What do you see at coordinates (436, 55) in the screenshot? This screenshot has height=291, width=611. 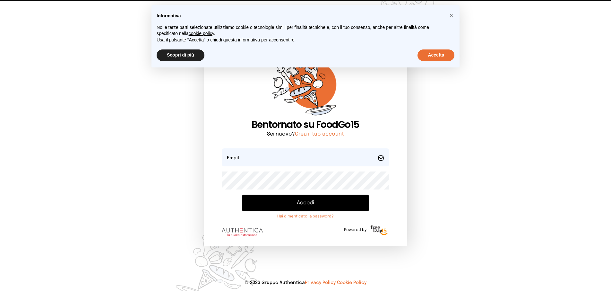 I see `button: Accetta` at bounding box center [436, 55].